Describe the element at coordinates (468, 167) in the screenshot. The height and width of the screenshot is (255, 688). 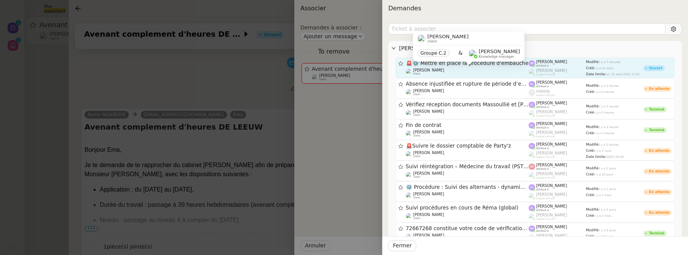
I see `span: Suivi réintégration – Médecine du travail (PST35) + paiements effectués` at that location.